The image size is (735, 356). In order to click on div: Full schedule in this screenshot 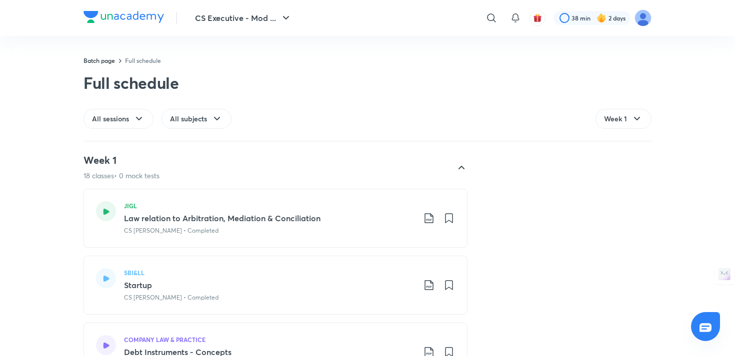, I will do `click(131, 83)`.